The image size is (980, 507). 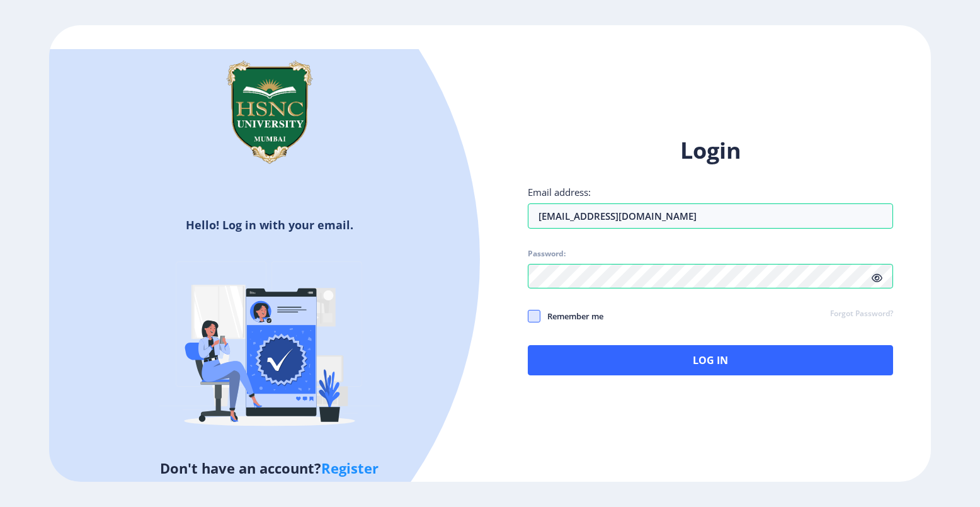 What do you see at coordinates (269, 113) in the screenshot?
I see `img: hsnc.png` at bounding box center [269, 113].